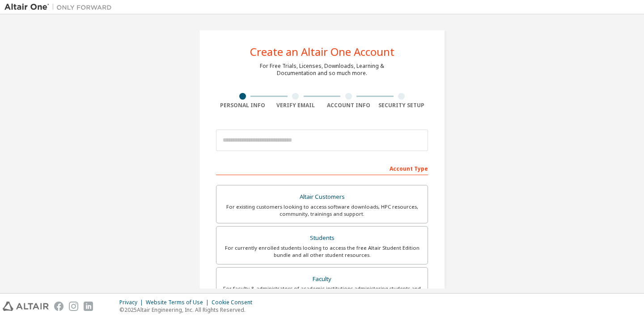 The height and width of the screenshot is (319, 644). What do you see at coordinates (322, 279) in the screenshot?
I see `div: Faculty` at bounding box center [322, 279].